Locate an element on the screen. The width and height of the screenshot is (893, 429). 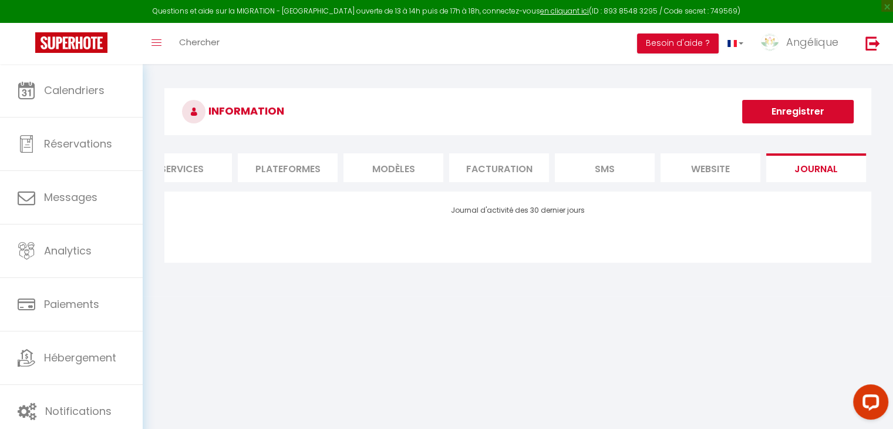
a: en cliquant ici is located at coordinates (564, 11).